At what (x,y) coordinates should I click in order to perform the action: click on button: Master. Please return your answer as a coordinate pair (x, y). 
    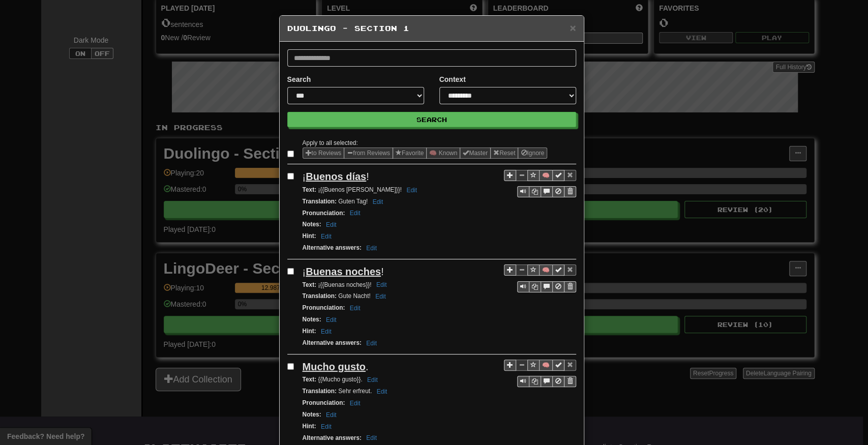
    Looking at the image, I should click on (475, 153).